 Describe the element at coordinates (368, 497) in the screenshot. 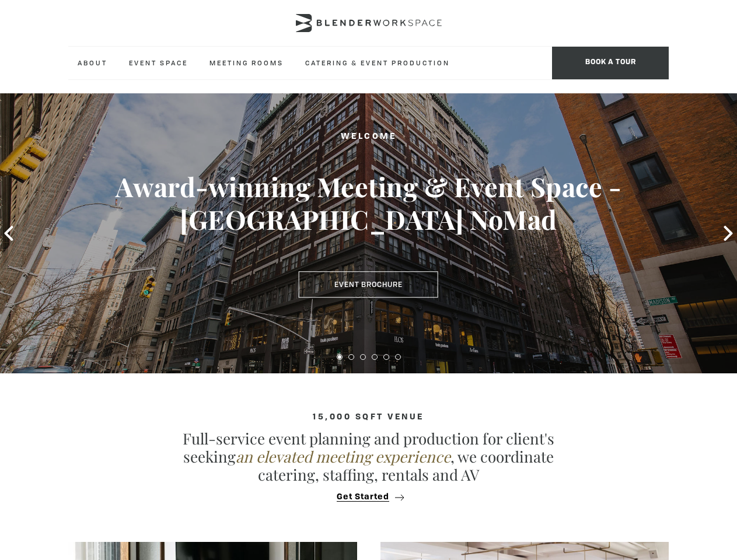

I see `button: Get Started` at that location.